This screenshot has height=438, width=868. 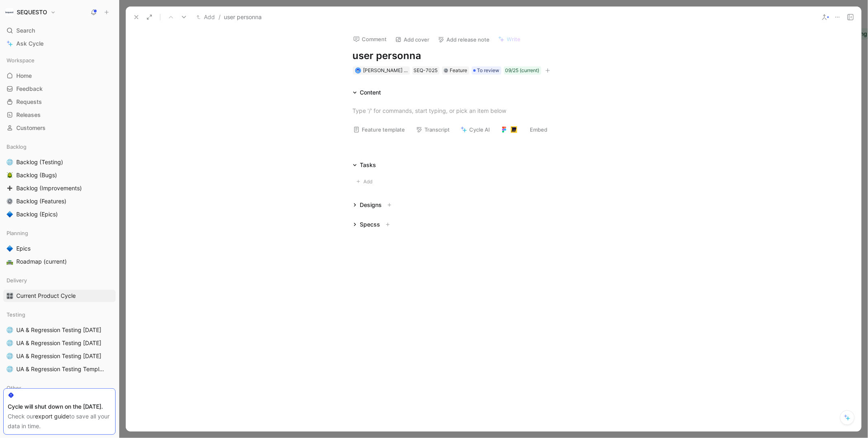 What do you see at coordinates (59, 387) in the screenshot?
I see `div: Other` at bounding box center [59, 387].